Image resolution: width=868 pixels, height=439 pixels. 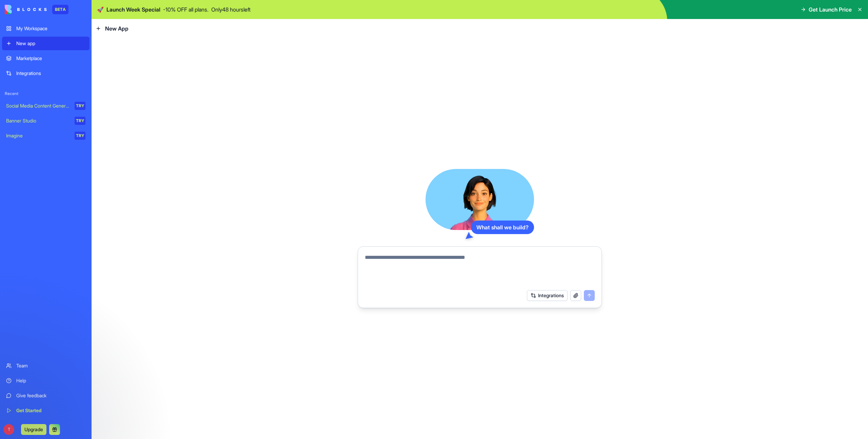 I want to click on a: My Workspace, so click(x=46, y=29).